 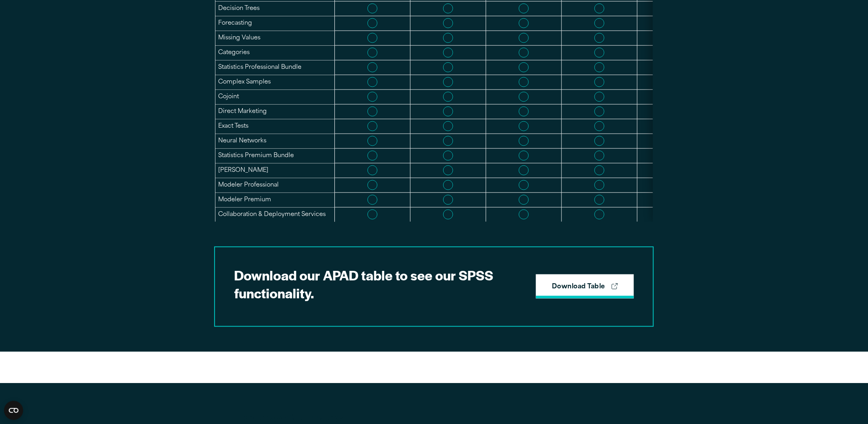 What do you see at coordinates (275, 155) in the screenshot?
I see `td: Statistics Premium Bundle` at bounding box center [275, 155].